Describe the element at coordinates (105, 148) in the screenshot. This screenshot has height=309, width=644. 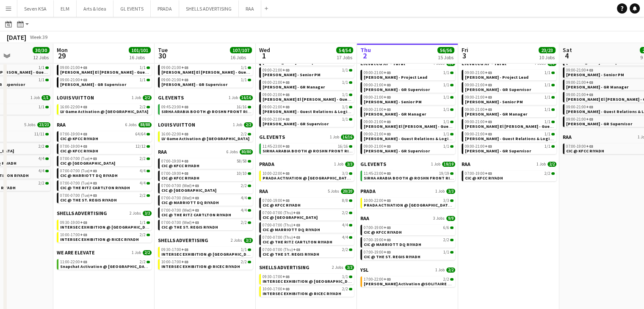
I see `a: 07:00-19:00+0312/12CIC @ KFCC RIYADH` at that location.